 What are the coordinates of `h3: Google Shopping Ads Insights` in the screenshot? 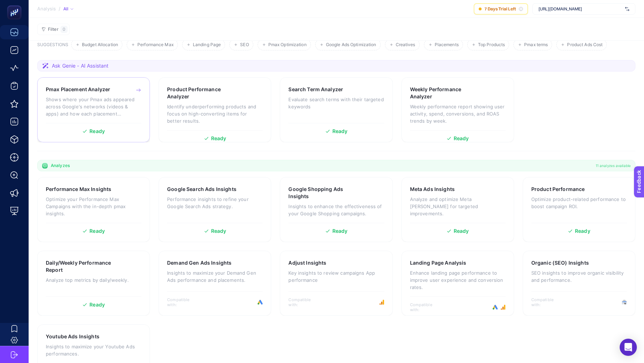 It's located at (325, 192).